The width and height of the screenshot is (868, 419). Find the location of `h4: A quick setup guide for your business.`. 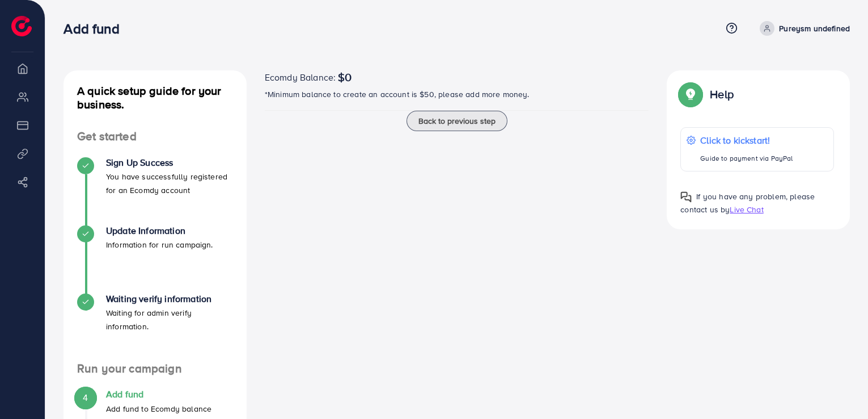

h4: A quick setup guide for your business. is located at coordinates (154, 98).